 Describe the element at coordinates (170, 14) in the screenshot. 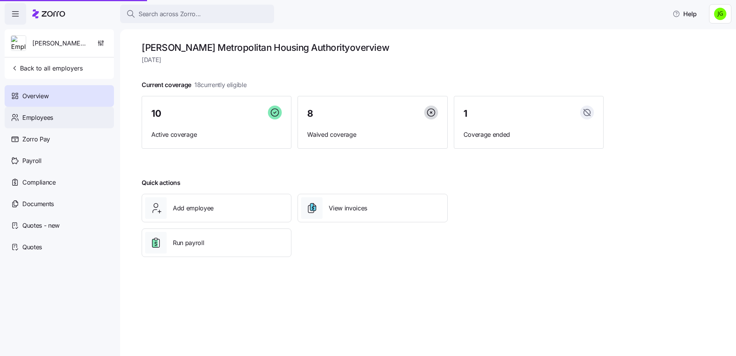

I see `span: Search across Zorro...` at that location.